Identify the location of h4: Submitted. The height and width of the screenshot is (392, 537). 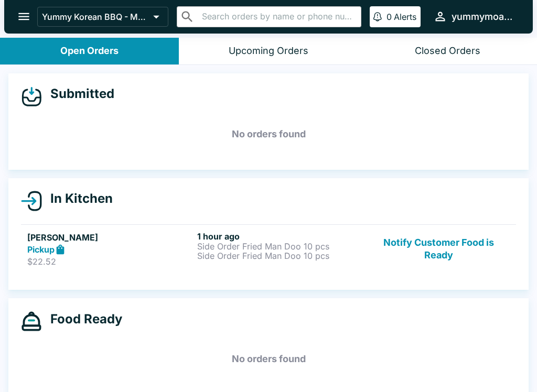
(78, 94).